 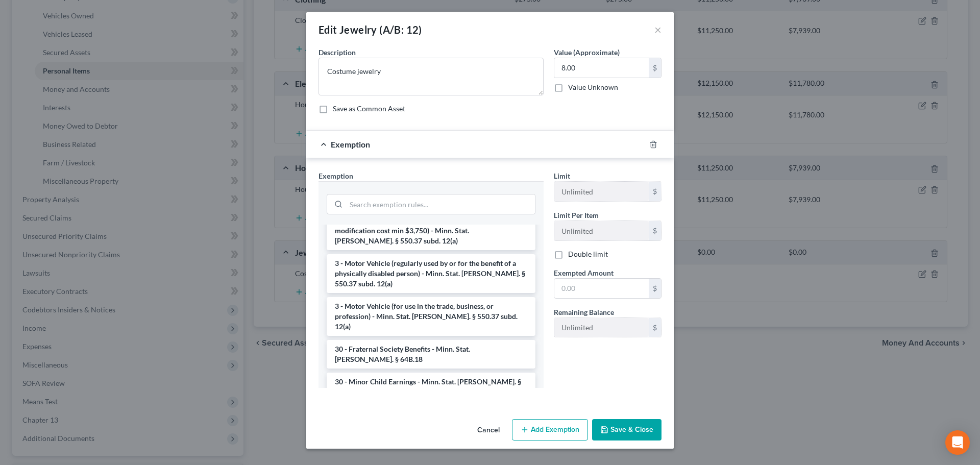 What do you see at coordinates (627, 430) in the screenshot?
I see `button: Save & Close` at bounding box center [627, 430].